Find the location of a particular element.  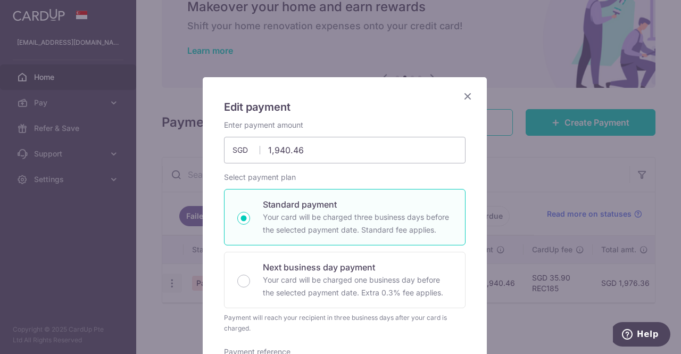

label: Select payment plan is located at coordinates (260, 177).